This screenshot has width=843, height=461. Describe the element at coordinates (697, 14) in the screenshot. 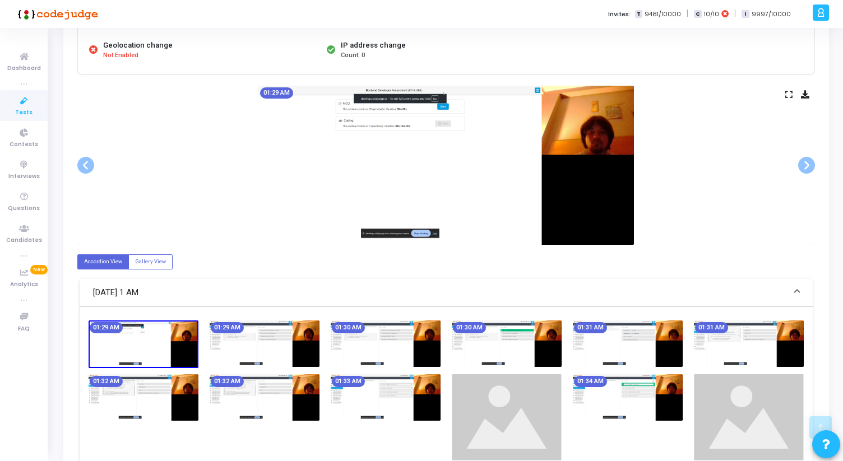

I see `span: C` at that location.